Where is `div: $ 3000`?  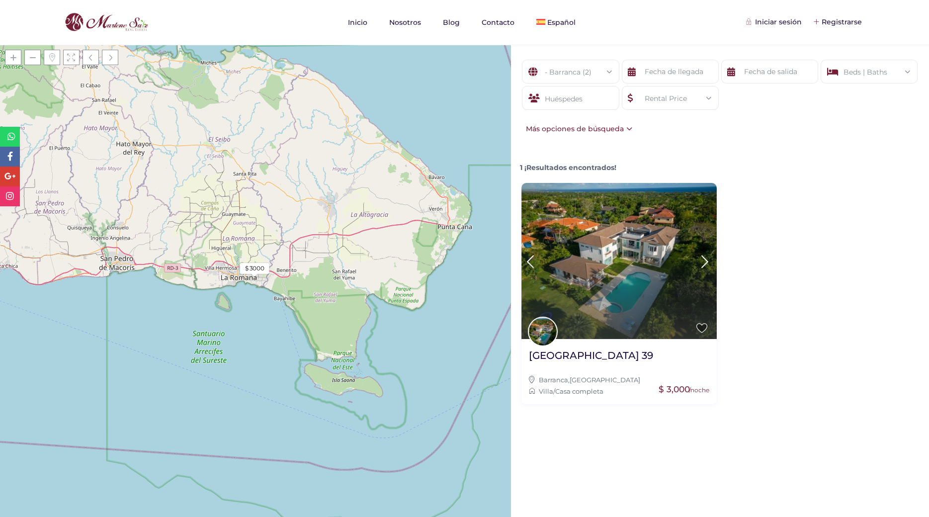 div: $ 3000 is located at coordinates (255, 268).